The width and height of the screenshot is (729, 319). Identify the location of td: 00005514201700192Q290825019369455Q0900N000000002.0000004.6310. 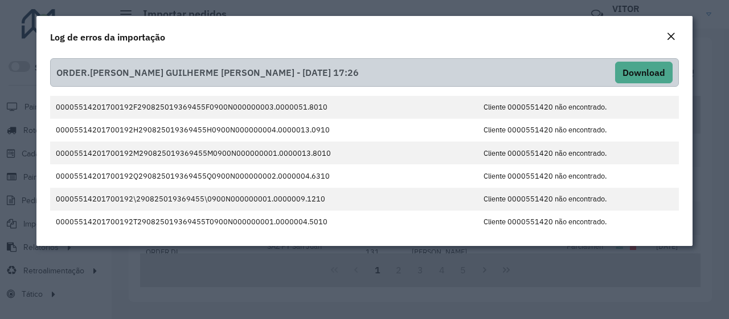
(264, 176).